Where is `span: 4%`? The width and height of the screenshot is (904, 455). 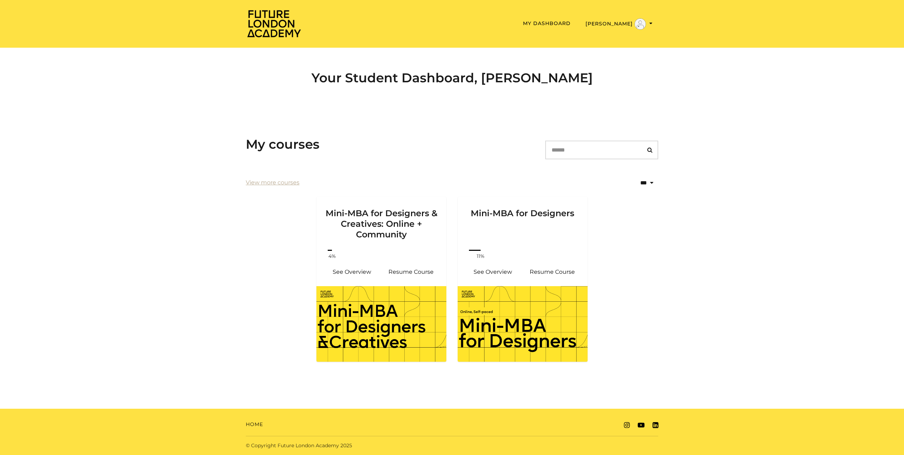 span: 4% is located at coordinates (332, 256).